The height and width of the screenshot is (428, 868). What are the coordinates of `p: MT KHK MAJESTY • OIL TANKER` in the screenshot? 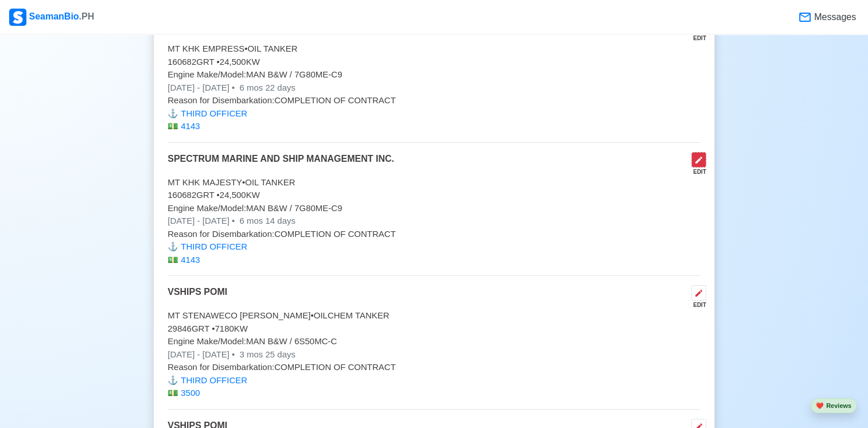 It's located at (434, 182).